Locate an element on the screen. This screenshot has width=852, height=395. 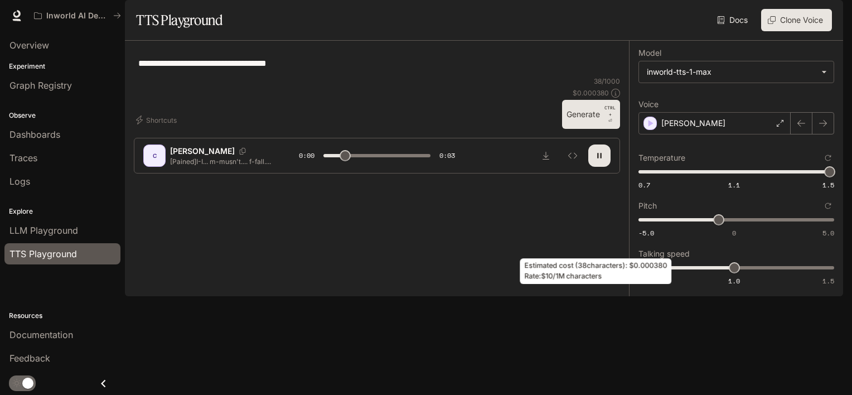
p: 38 / 1000 is located at coordinates (607, 81).